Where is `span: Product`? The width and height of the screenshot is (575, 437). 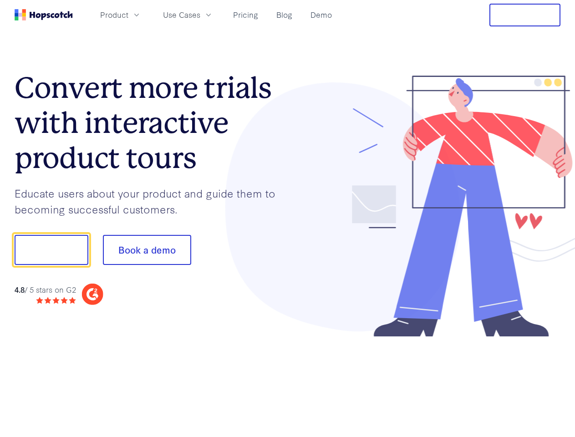 span: Product is located at coordinates (114, 15).